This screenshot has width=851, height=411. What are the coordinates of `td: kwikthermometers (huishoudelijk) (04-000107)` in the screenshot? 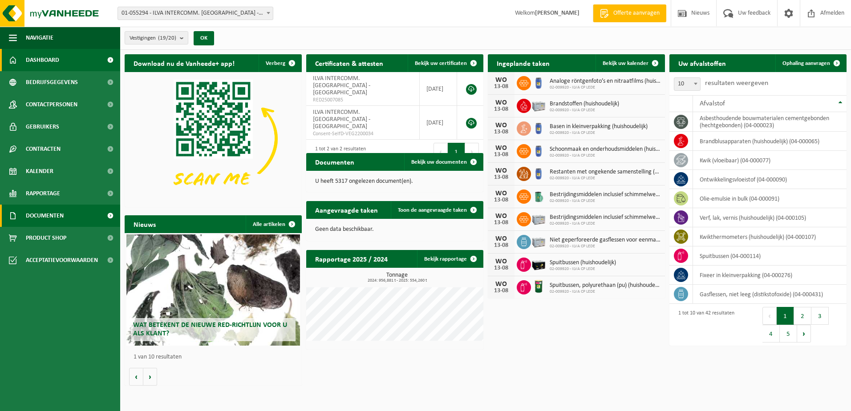 It's located at (769, 237).